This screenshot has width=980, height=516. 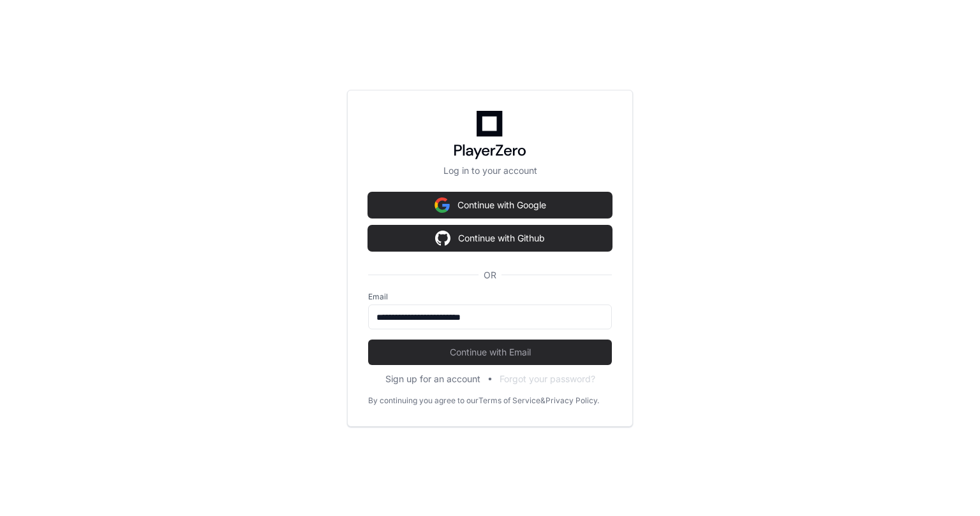 I want to click on button: Continue with Github, so click(x=490, y=238).